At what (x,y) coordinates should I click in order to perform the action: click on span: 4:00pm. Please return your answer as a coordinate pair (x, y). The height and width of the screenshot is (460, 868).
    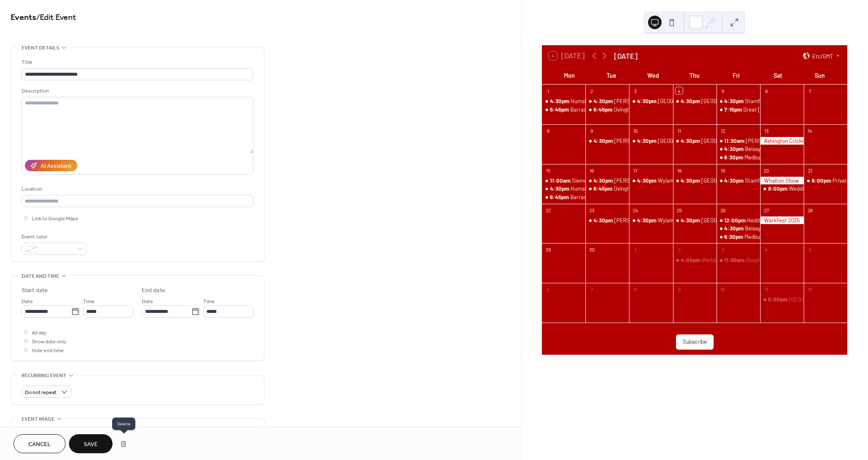
    Looking at the image, I should click on (692, 260).